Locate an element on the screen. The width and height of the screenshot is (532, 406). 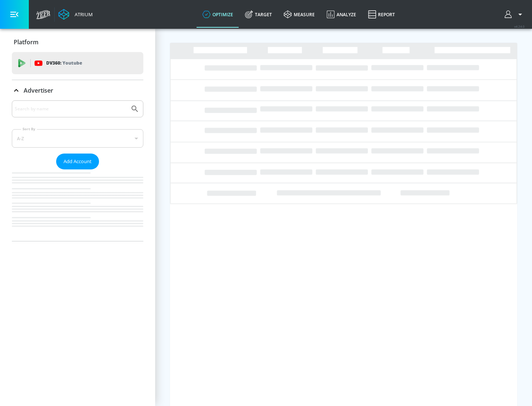
label: Sort By is located at coordinates (29, 129).